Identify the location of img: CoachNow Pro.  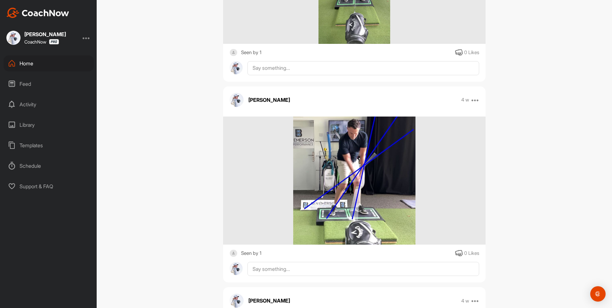
(54, 42).